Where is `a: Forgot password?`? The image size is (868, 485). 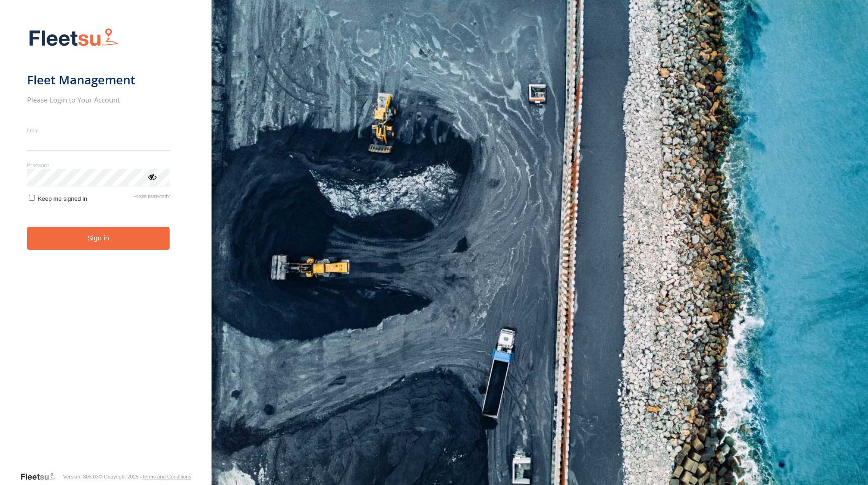
a: Forgot password? is located at coordinates (152, 198).